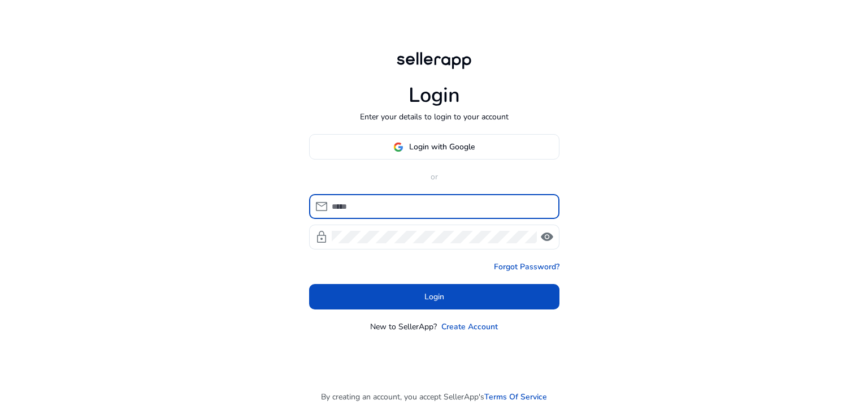 Image resolution: width=868 pixels, height=413 pixels. Describe the element at coordinates (434, 176) in the screenshot. I see `p: or` at that location.